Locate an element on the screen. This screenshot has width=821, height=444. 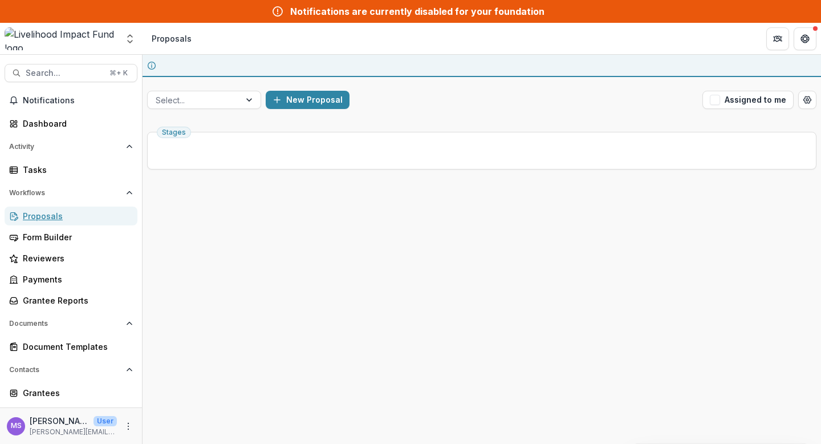
div: Form Builder is located at coordinates (75, 237).